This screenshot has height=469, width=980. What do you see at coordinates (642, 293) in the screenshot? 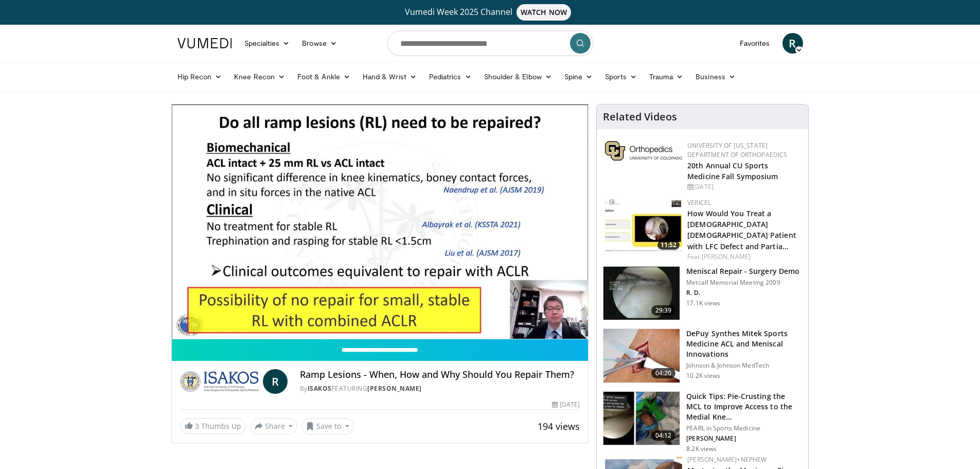
I see `img: hunt_3.png.150x105_q85_crop-smart_upscale.jpg` at bounding box center [642, 293].